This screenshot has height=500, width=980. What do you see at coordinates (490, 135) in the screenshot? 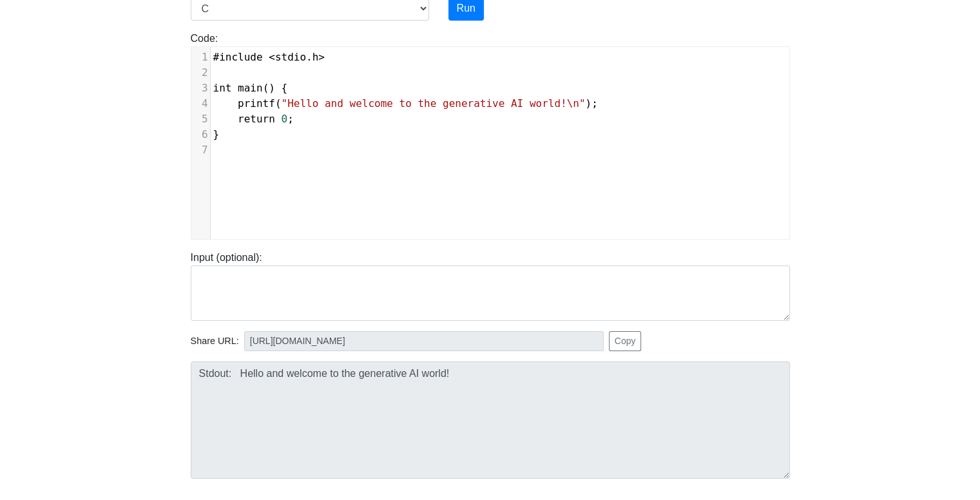
I see `div: Code:` at bounding box center [490, 135].